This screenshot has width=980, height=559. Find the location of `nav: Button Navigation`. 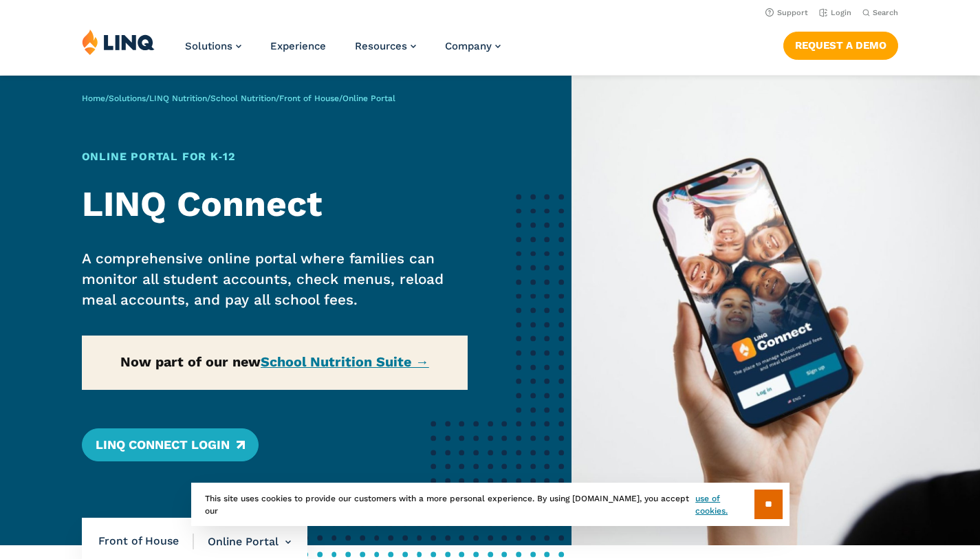

nav: Button Navigation is located at coordinates (841, 44).